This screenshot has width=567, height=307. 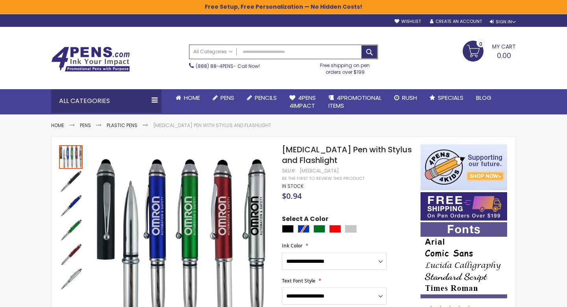 What do you see at coordinates (303, 102) in the screenshot?
I see `a: 4Pens4impact` at bounding box center [303, 102].